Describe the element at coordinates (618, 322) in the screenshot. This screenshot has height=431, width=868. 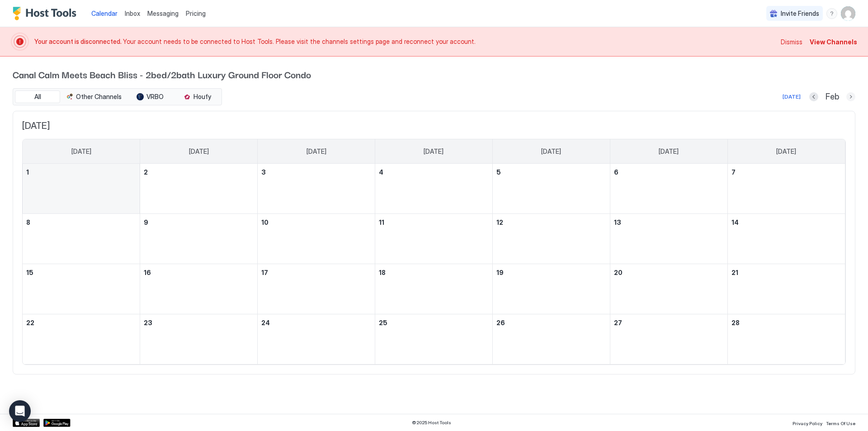
I see `span: 27` at that location.